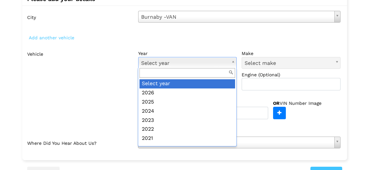  Describe the element at coordinates (187, 139) in the screenshot. I see `div: 2021` at that location.